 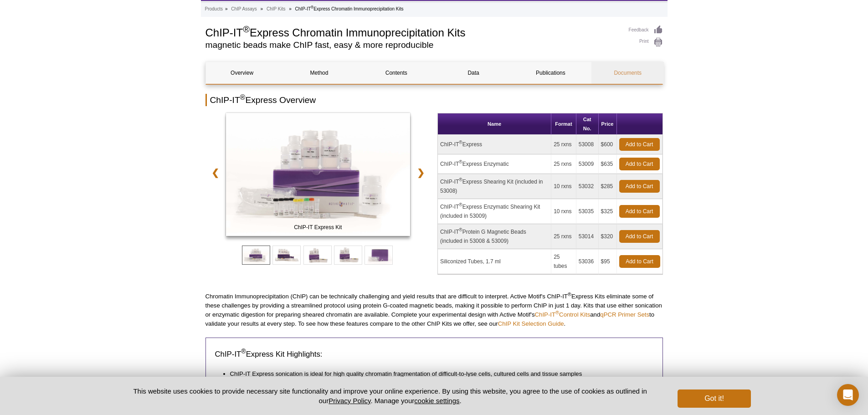 I want to click on td: $320, so click(x=608, y=237).